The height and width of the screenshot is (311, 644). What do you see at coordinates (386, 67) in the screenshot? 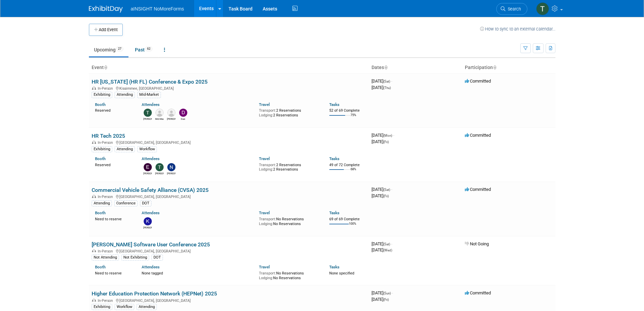
I see `a: Sort by Start Date` at bounding box center [386, 67].